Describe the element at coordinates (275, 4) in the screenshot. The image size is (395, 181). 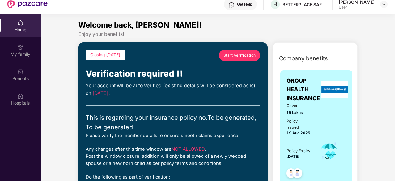
I see `span: B` at that location.